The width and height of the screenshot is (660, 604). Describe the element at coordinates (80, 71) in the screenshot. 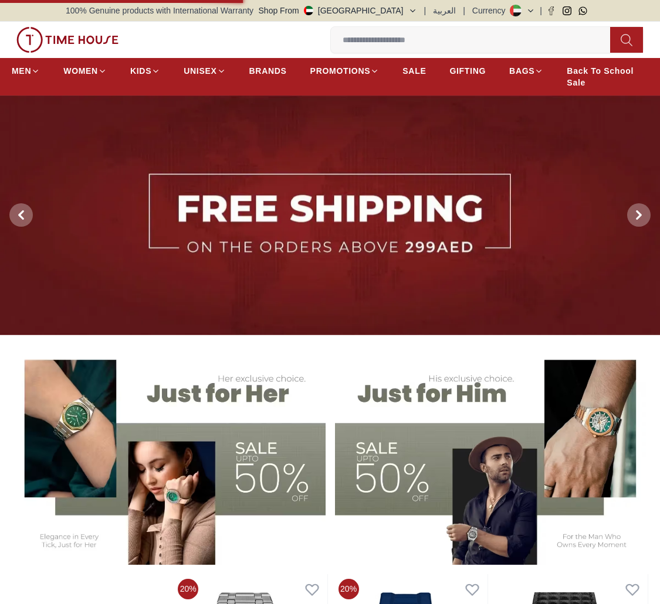

I see `span: WOMEN` at that location.